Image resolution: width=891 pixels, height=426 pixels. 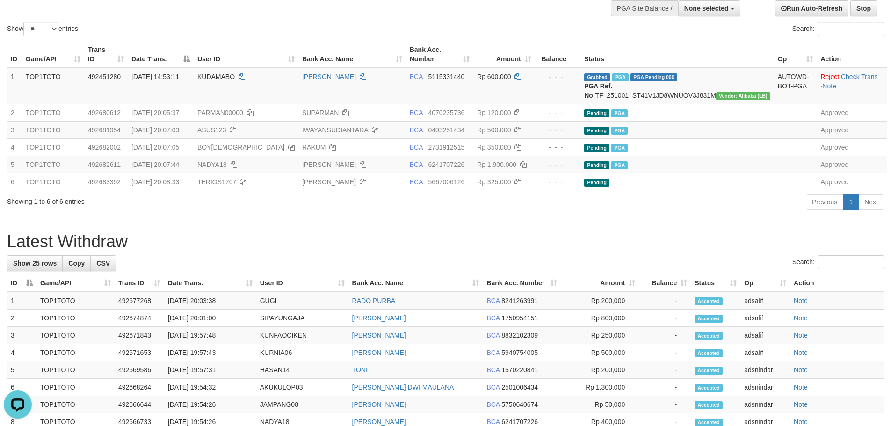 I want to click on th: Bank Acc. Name: activate to sort column ascending, so click(x=416, y=283).